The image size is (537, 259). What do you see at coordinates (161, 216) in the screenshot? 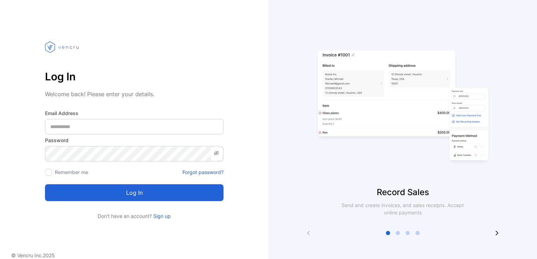
I see `a: Sign up` at bounding box center [161, 216].